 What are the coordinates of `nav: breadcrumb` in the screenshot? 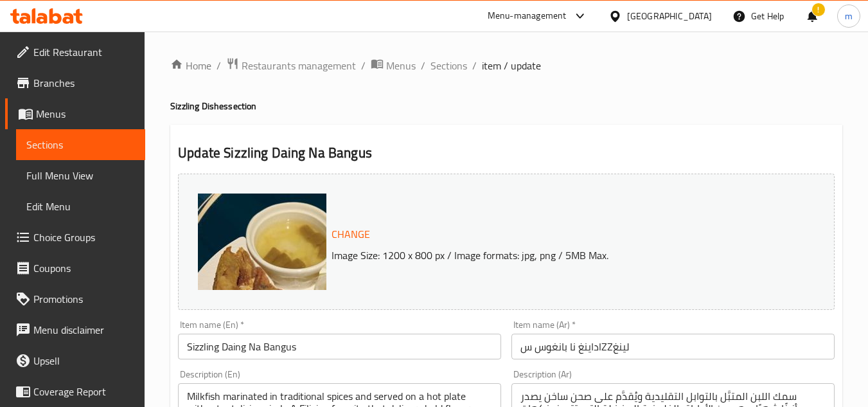 It's located at (507, 66).